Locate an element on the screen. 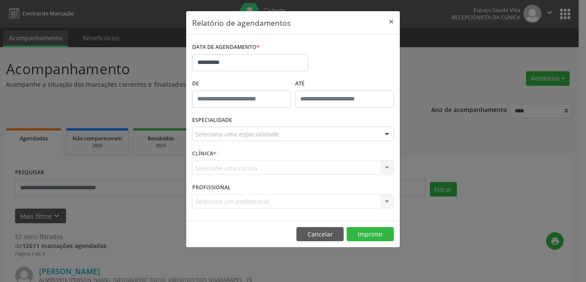 Image resolution: width=586 pixels, height=282 pixels. label: ESPECIALIDADE is located at coordinates (212, 120).